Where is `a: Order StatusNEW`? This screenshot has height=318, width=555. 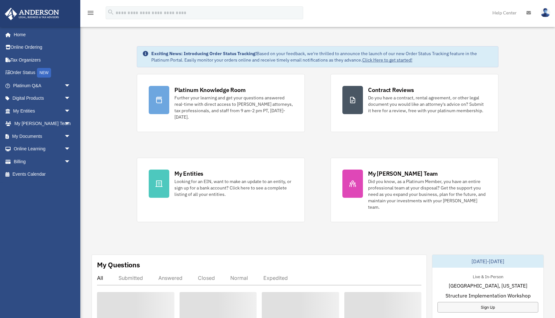
a: Order StatusNEW is located at coordinates (42, 73).